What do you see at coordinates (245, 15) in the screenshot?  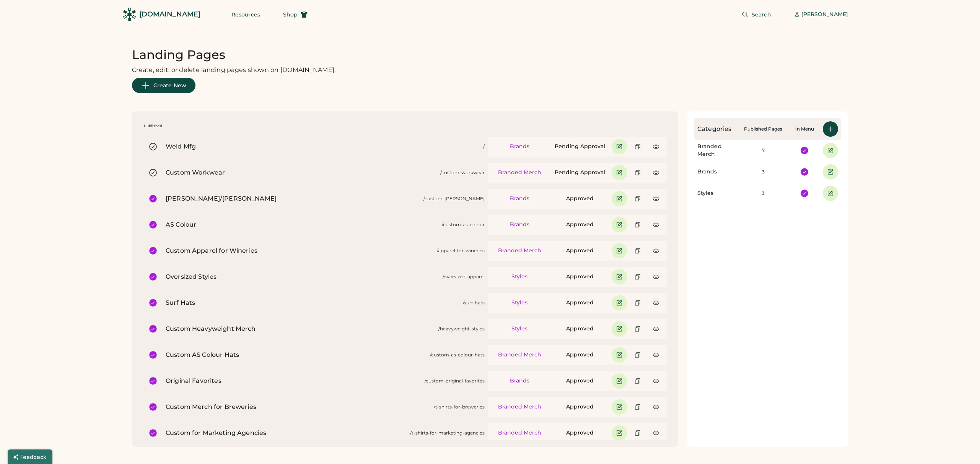 I see `button: Resources` at bounding box center [245, 15].